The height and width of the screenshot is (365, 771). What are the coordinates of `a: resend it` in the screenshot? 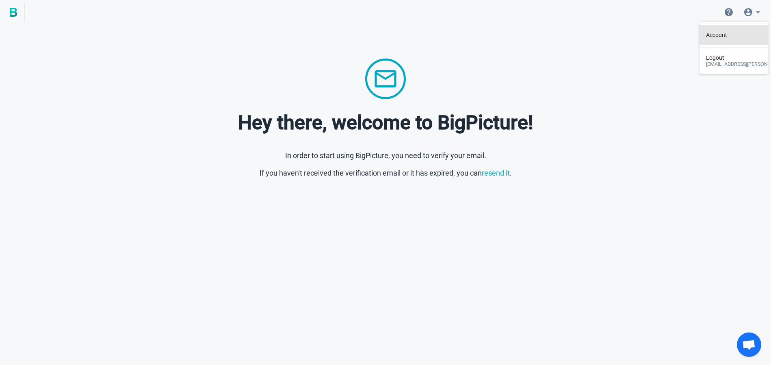 It's located at (495, 173).